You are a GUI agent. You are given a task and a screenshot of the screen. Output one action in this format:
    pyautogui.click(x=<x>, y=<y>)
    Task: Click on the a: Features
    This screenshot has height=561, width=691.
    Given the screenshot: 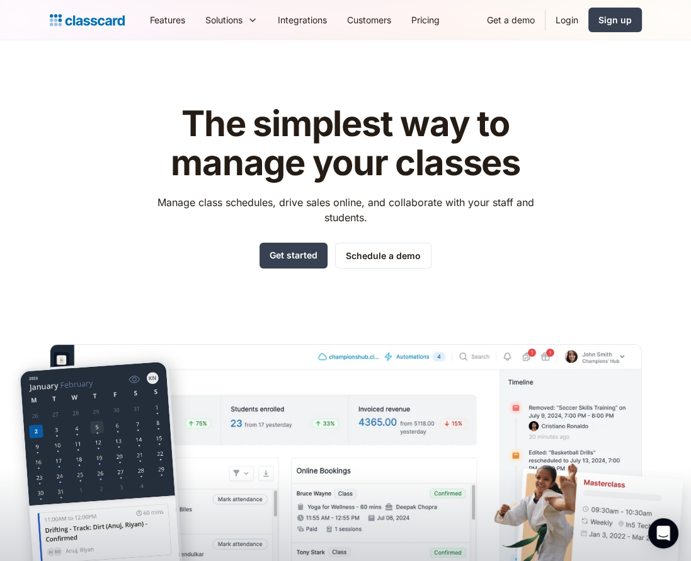 What is the action you would take?
    pyautogui.click(x=168, y=20)
    